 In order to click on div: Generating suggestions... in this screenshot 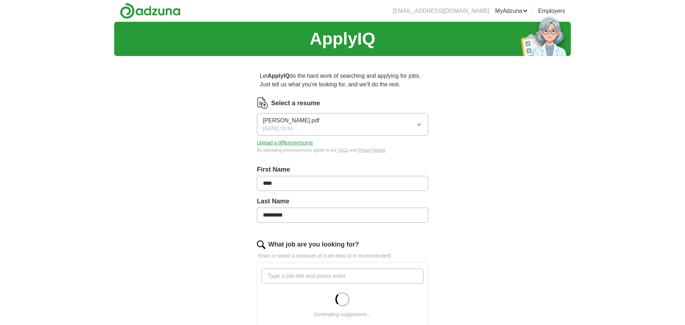, I will do `click(342, 314)`.